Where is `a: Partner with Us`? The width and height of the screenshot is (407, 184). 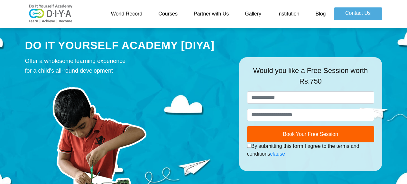
a: Partner with Us is located at coordinates (211, 14).